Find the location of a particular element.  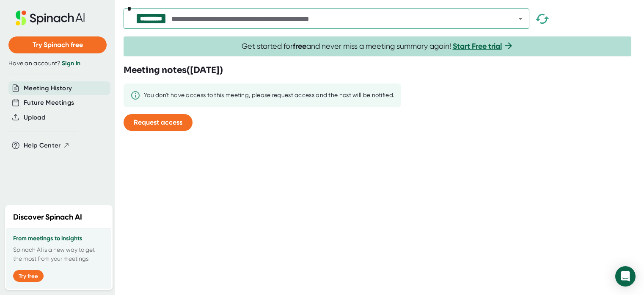

span: Future Meetings is located at coordinates (49, 102).